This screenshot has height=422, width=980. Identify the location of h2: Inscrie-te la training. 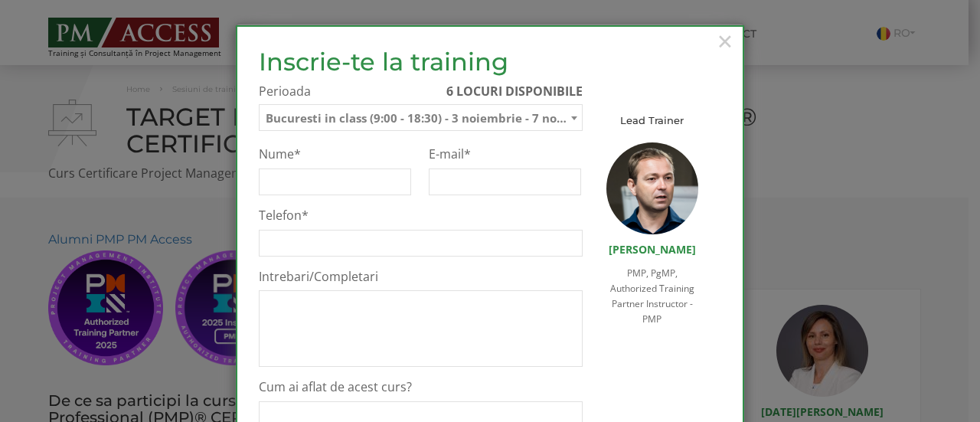
(420, 61).